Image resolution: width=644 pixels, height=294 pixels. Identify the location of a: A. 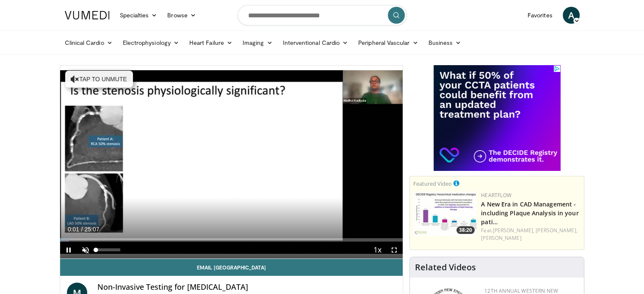
(572, 15).